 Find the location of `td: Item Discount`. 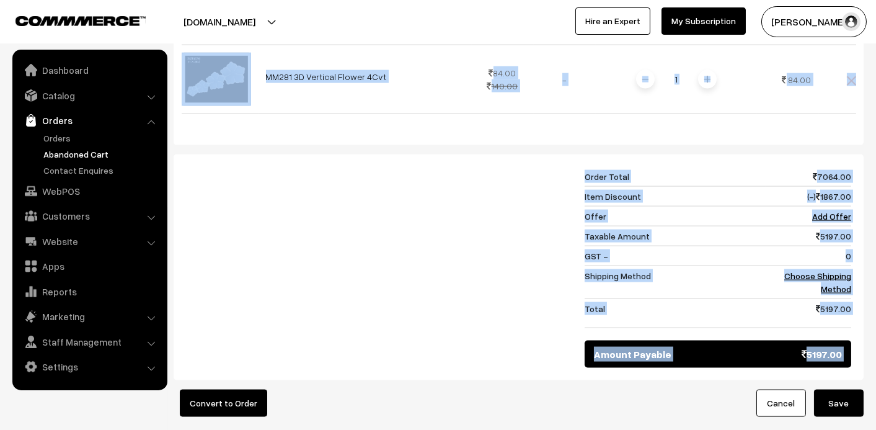

td: Item Discount is located at coordinates (675, 197).